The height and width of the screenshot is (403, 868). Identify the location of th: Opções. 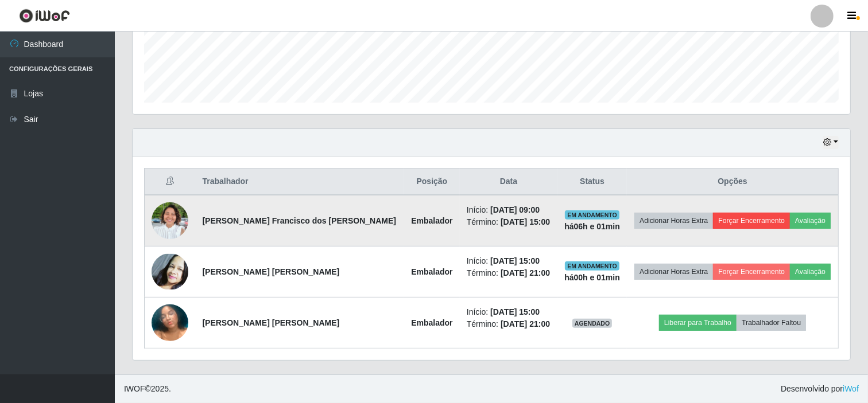
(733, 182).